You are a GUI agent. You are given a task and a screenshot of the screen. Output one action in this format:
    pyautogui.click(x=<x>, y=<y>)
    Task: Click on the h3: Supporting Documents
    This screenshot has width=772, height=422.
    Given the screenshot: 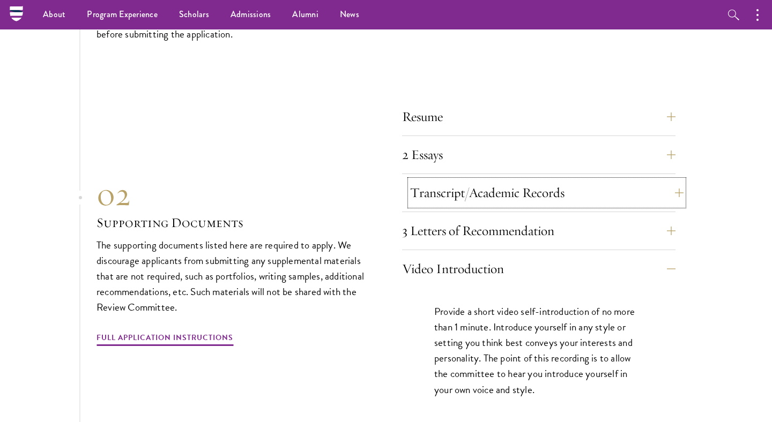 What is the action you would take?
    pyautogui.click(x=233, y=223)
    